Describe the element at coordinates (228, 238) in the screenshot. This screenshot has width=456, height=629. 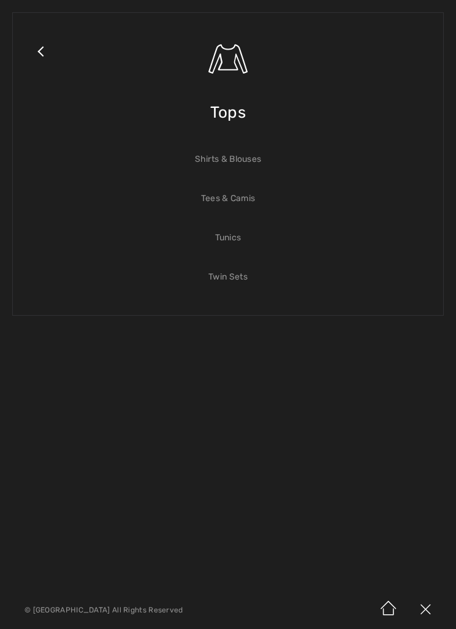
I see `a: Tunics` at that location.